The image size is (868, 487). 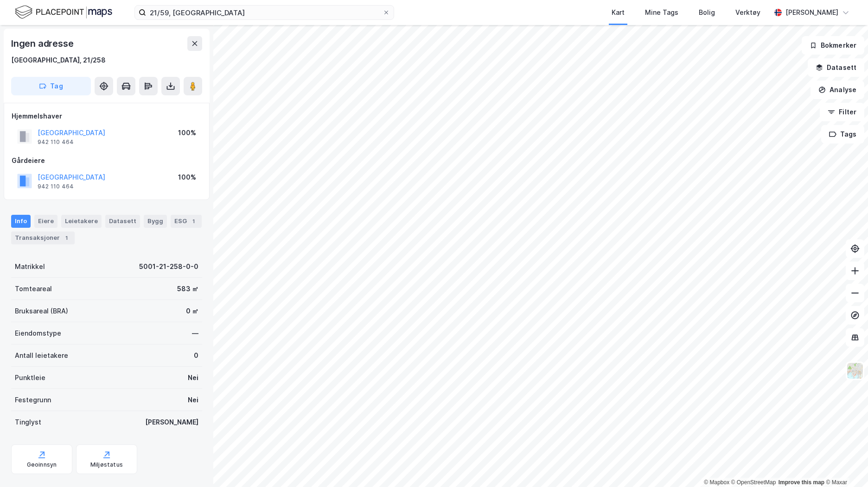 I want to click on div: ESG, so click(x=186, y=222).